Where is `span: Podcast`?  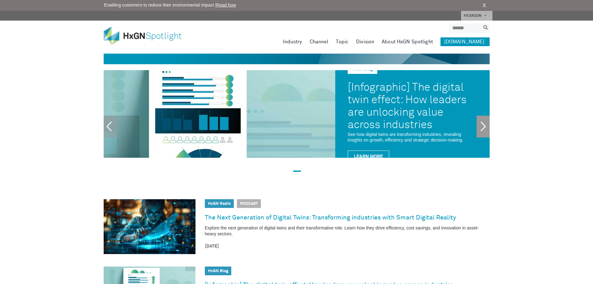 span: Podcast is located at coordinates (249, 203).